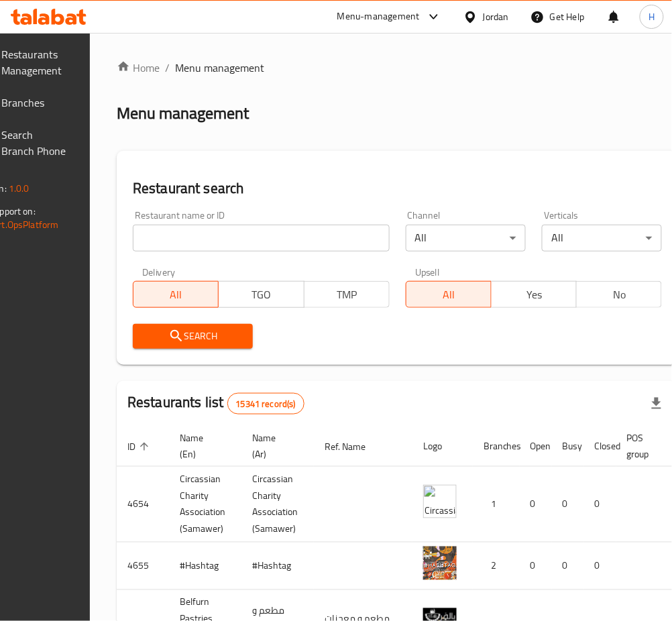  I want to click on span: Name (Ar), so click(275, 446).